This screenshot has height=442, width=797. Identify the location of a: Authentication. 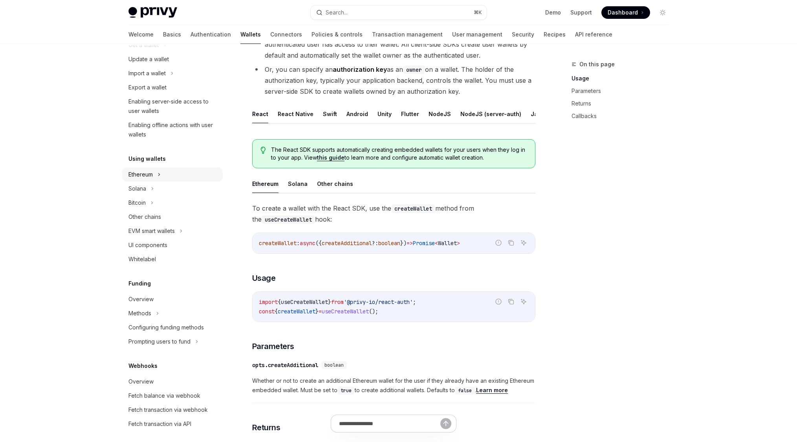
(210, 35).